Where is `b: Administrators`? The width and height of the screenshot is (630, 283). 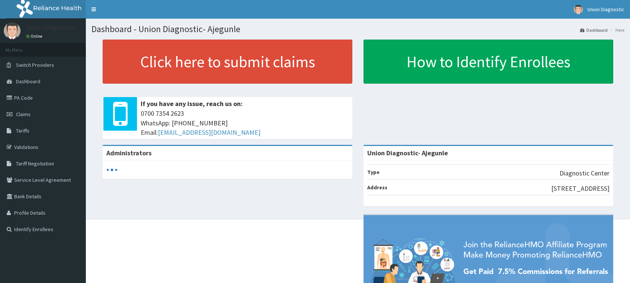 b: Administrators is located at coordinates (129, 153).